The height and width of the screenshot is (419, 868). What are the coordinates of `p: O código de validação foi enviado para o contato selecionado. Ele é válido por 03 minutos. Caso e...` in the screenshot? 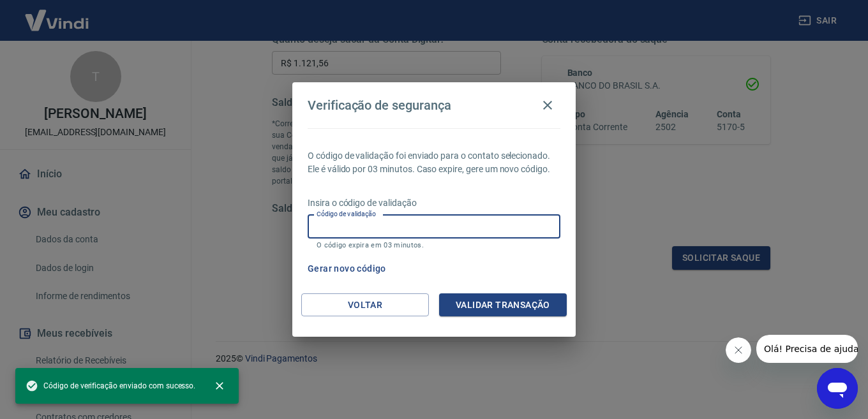 It's located at (434, 163).